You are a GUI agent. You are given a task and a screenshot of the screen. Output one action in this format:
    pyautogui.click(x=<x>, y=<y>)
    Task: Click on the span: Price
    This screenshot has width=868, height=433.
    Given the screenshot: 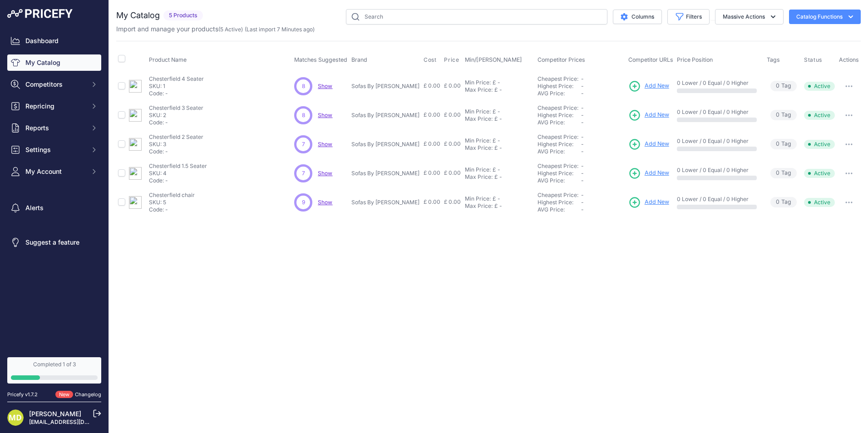 What is the action you would take?
    pyautogui.click(x=452, y=60)
    